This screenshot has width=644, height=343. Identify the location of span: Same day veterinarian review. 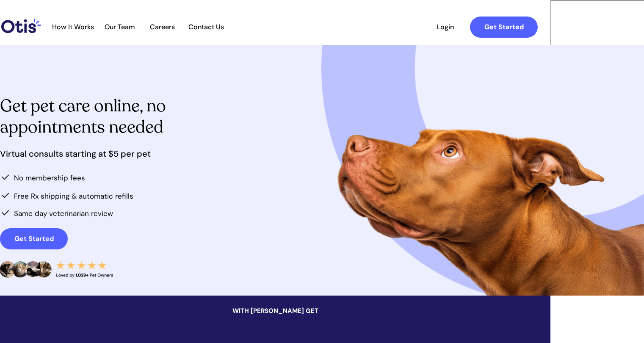
(63, 213).